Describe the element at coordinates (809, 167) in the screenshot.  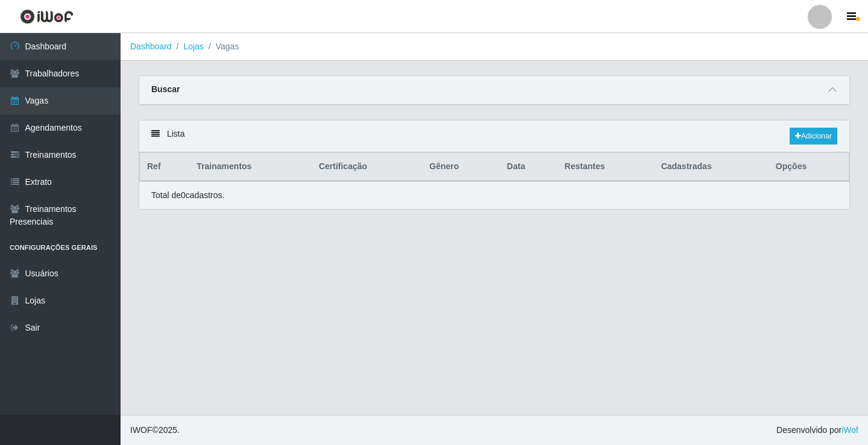
I see `th: Opções` at that location.